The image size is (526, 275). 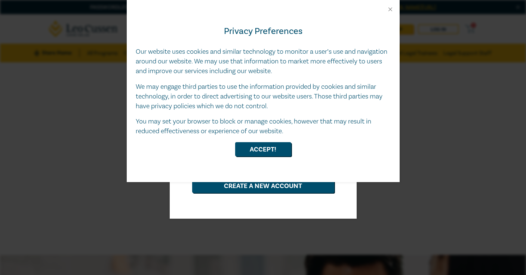 I want to click on h4: Privacy Preferences, so click(x=263, y=31).